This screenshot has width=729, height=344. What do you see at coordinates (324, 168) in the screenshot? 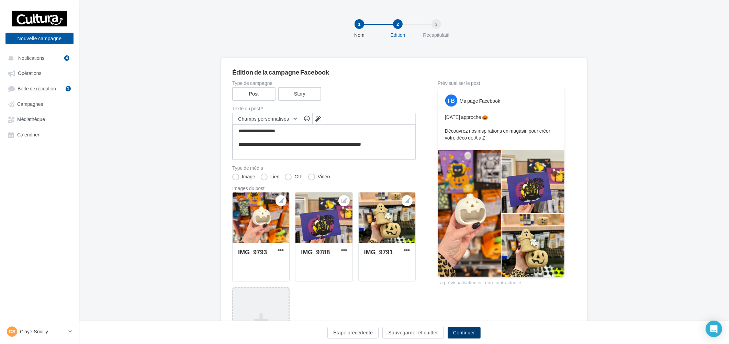
I see `label: Type de média` at bounding box center [324, 168].